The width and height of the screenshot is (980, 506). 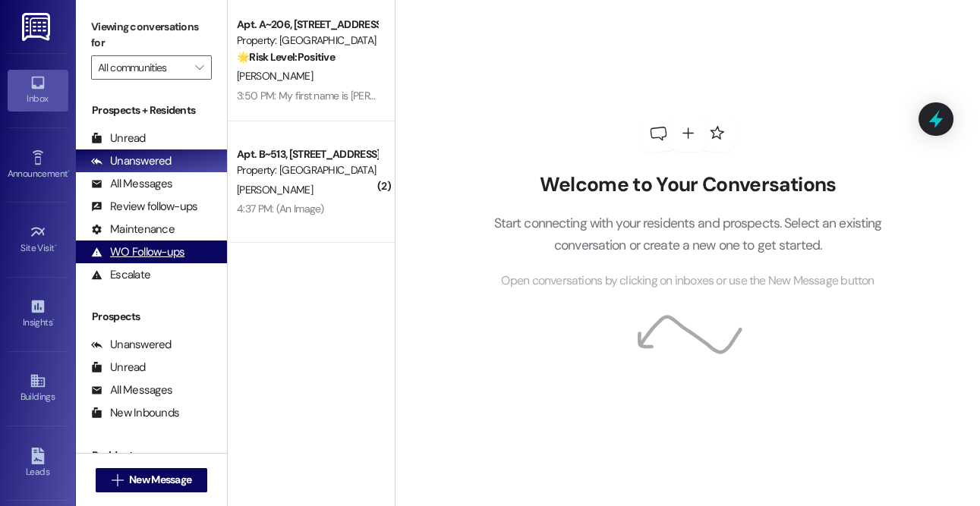 I want to click on a: Site Visit •, so click(x=38, y=240).